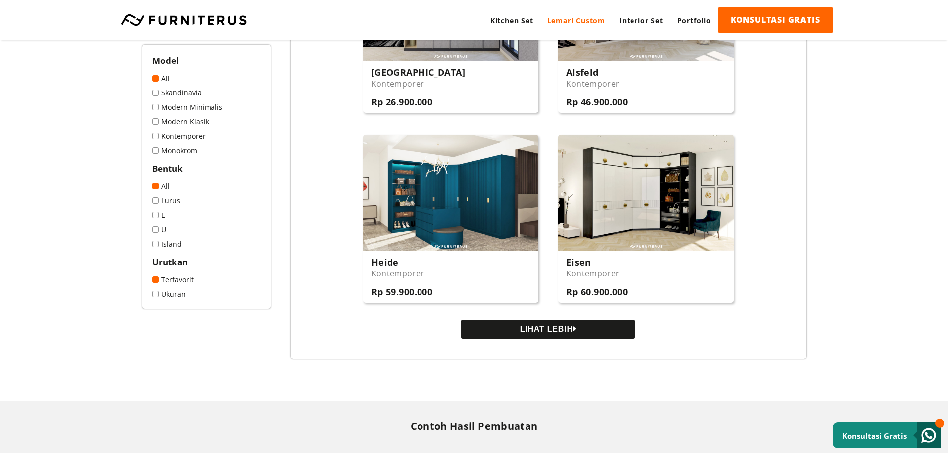 This screenshot has height=453, width=948. I want to click on a: Portfolio, so click(694, 20).